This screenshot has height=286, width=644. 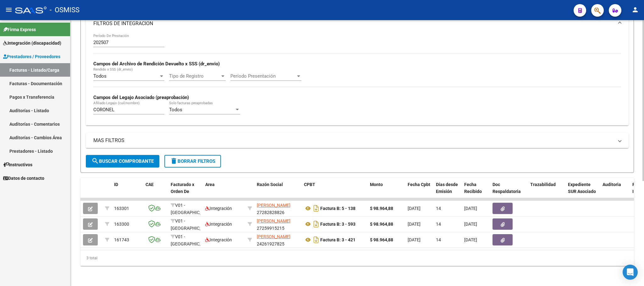 What do you see at coordinates (635, 10) in the screenshot?
I see `mat-icon: person` at bounding box center [635, 10].